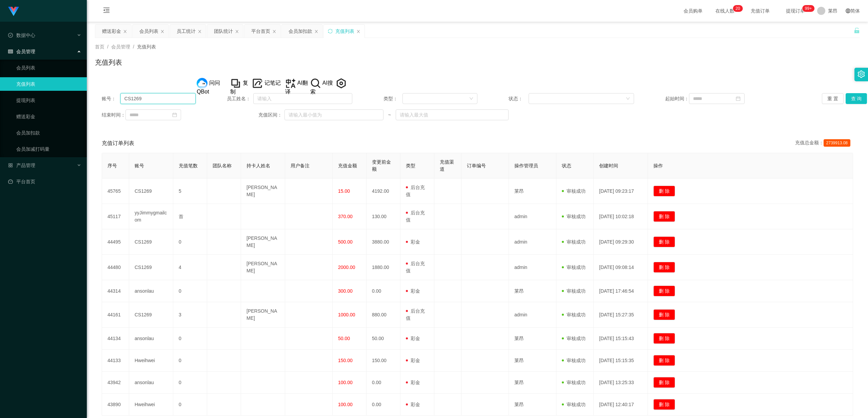 The height and width of the screenshot is (418, 868). What do you see at coordinates (272, 83) in the screenshot?
I see `span: 记笔记` at bounding box center [272, 83].